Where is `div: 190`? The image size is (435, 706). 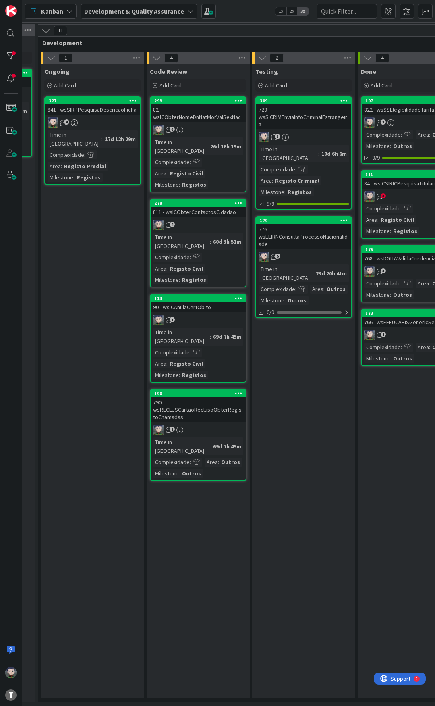
div: 190 is located at coordinates (198, 393).